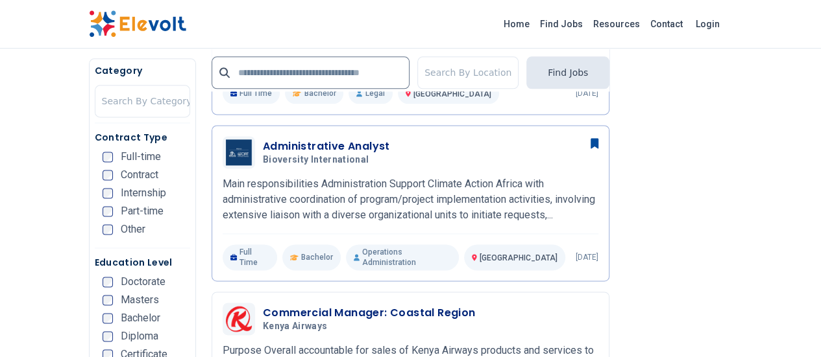 This screenshot has width=821, height=357. What do you see at coordinates (108, 337) in the screenshot?
I see `input: Diploma` at bounding box center [108, 337].